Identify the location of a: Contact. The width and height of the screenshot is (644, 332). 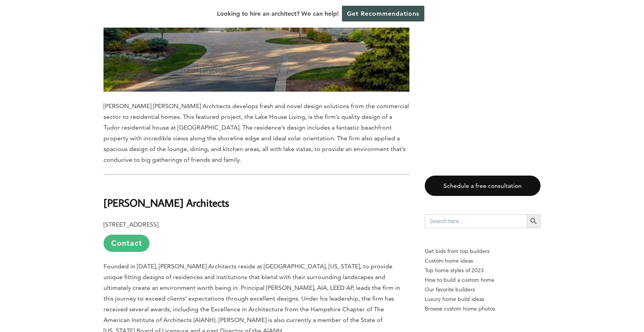
(127, 243).